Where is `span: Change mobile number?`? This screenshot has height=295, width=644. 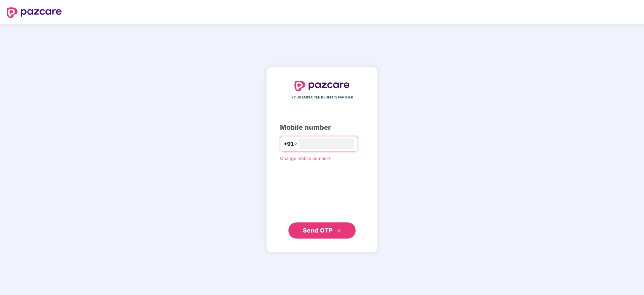
span: Change mobile number? is located at coordinates (305, 158).